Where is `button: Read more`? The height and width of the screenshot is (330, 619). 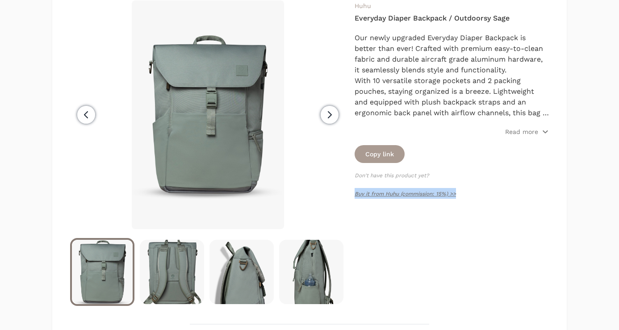 button: Read more is located at coordinates (527, 132).